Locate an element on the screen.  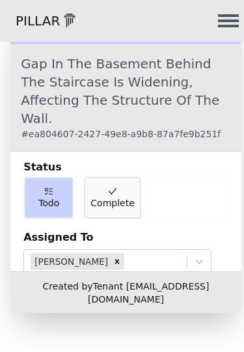
div: Status is located at coordinates (126, 167).